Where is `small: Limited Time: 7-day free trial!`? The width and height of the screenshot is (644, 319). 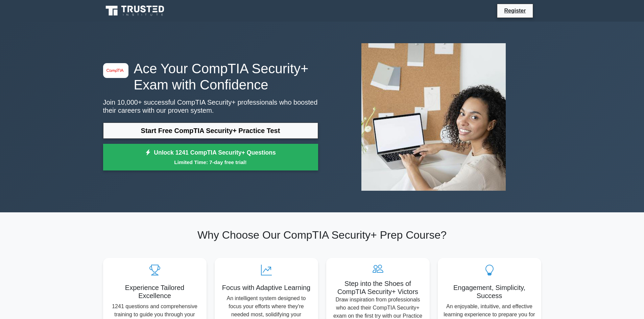
small: Limited Time: 7-day free trial! is located at coordinates (211, 162).